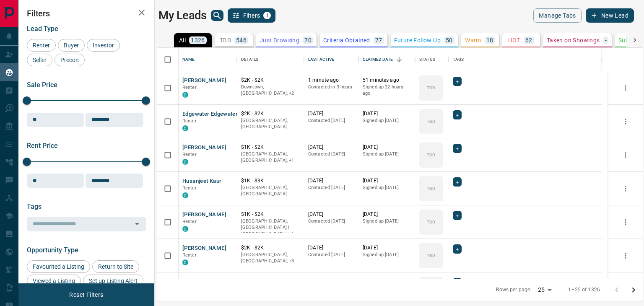  What do you see at coordinates (71, 45) in the screenshot?
I see `span: Buyer` at bounding box center [71, 45].